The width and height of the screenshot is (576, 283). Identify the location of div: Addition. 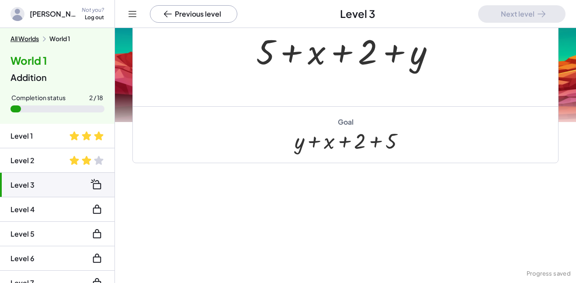
(57, 77).